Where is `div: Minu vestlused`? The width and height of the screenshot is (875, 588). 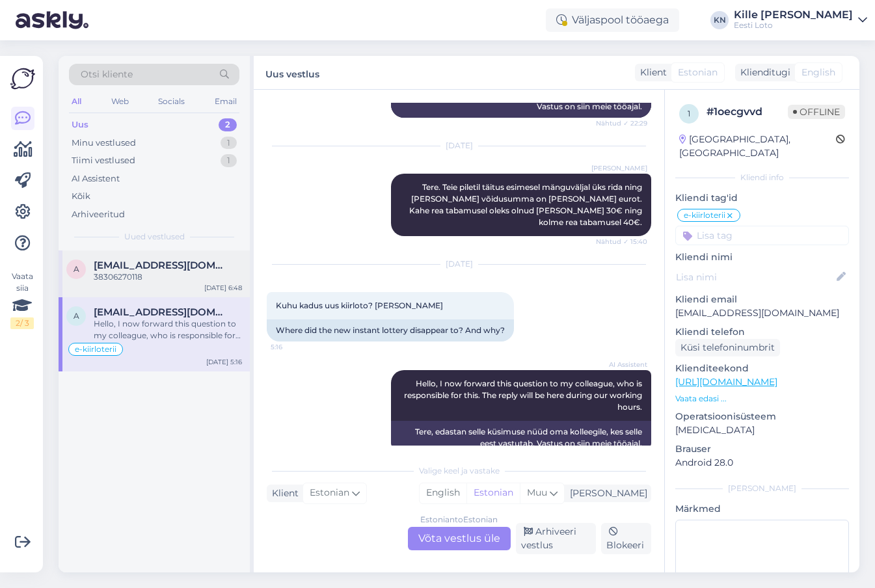
div: Minu vestlused is located at coordinates (103, 143).